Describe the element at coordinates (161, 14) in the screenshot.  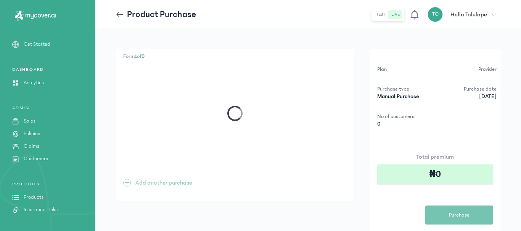
I see `p: Product Purchase` at that location.